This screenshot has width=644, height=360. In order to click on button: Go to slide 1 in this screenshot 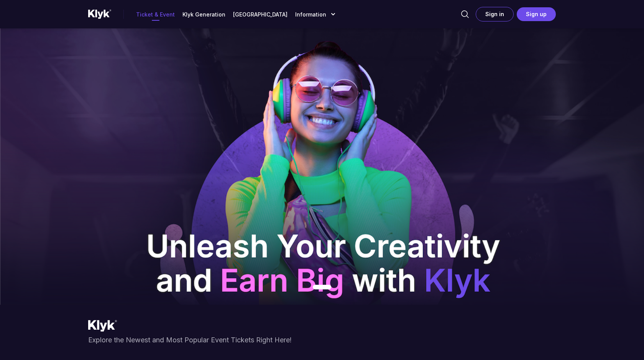, I will do `click(322, 287)`.